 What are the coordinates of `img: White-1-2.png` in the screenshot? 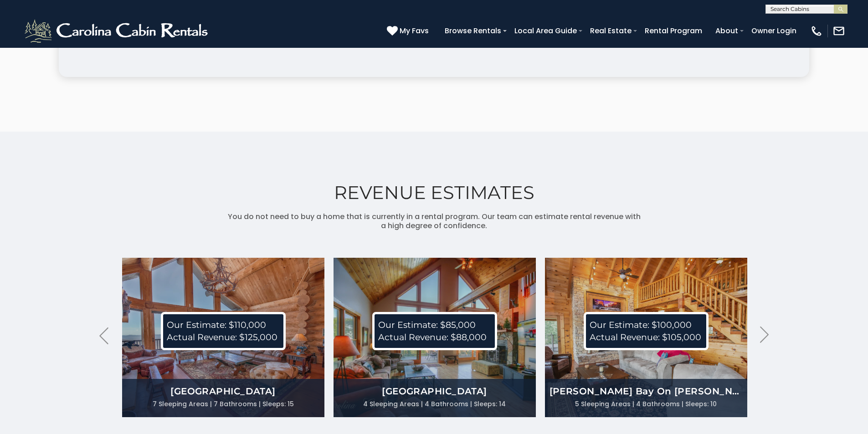 It's located at (117, 31).